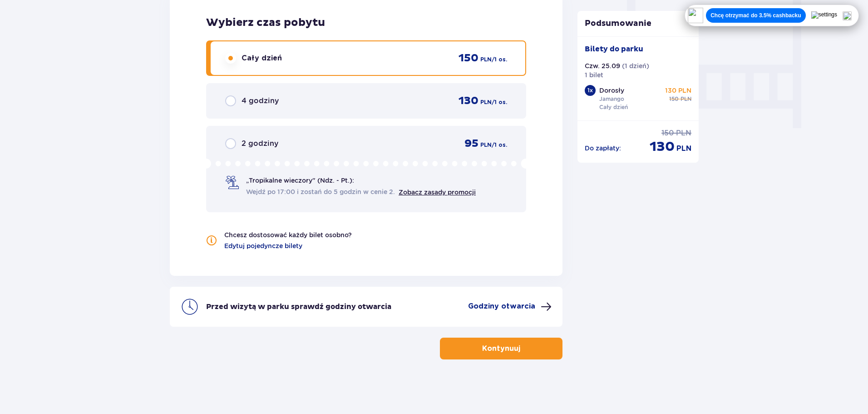  I want to click on p: Wybierz czas pobytu, so click(366, 23).